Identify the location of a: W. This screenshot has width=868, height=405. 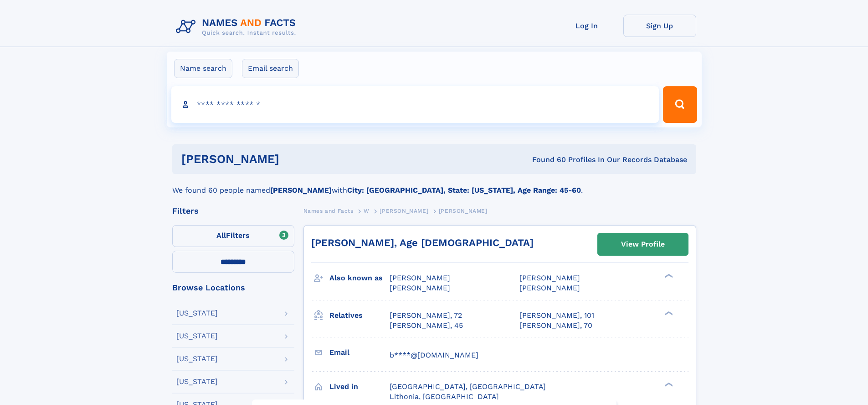
(366, 210).